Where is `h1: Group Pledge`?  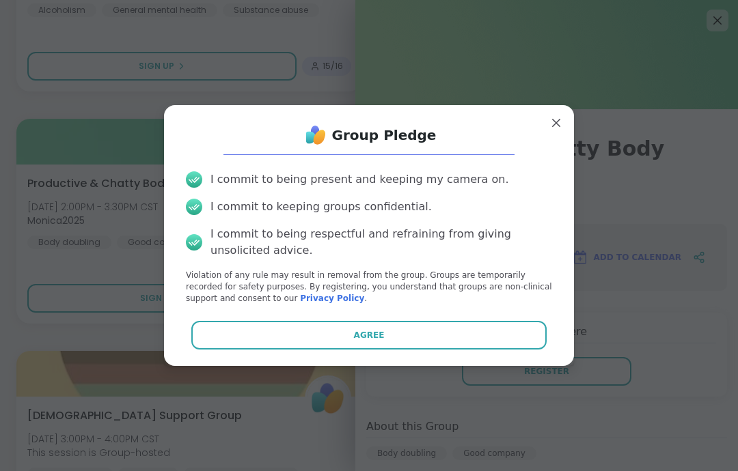
h1: Group Pledge is located at coordinates (384, 135).